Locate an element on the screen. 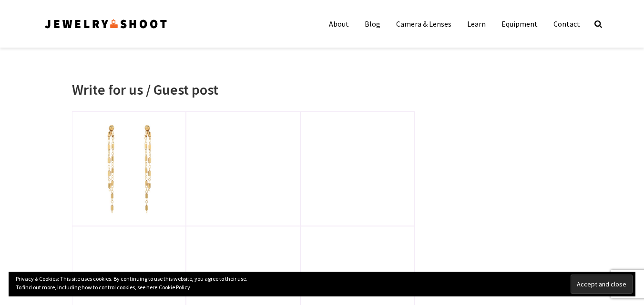 The height and width of the screenshot is (305, 644). a: Camera & Lenses is located at coordinates (423, 23).